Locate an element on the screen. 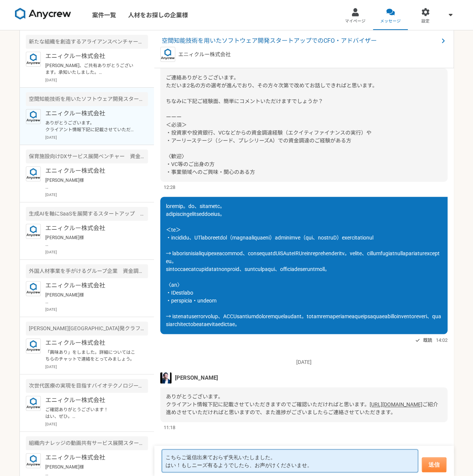  button: 送信 is located at coordinates (434, 465).